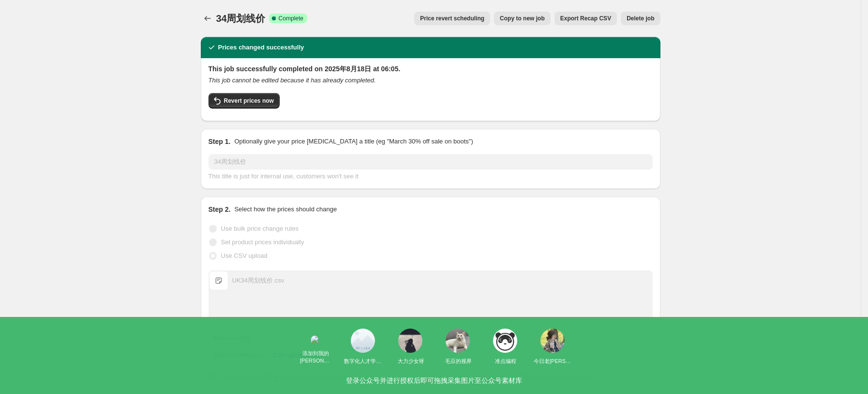  Describe the element at coordinates (452, 19) in the screenshot. I see `span: Price revert scheduling` at that location.